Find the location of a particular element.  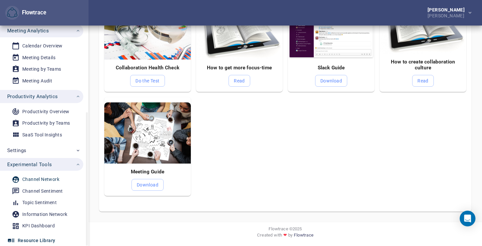

div: Productivity Overview is located at coordinates (46, 112).